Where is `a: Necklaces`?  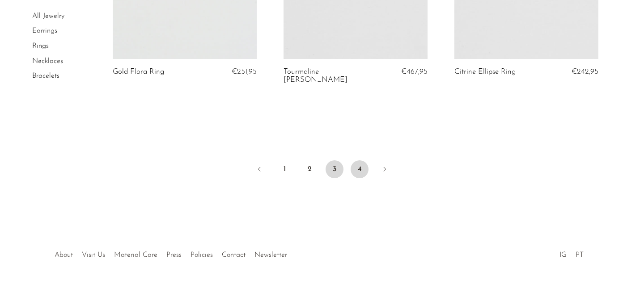 a: Necklaces is located at coordinates (47, 61).